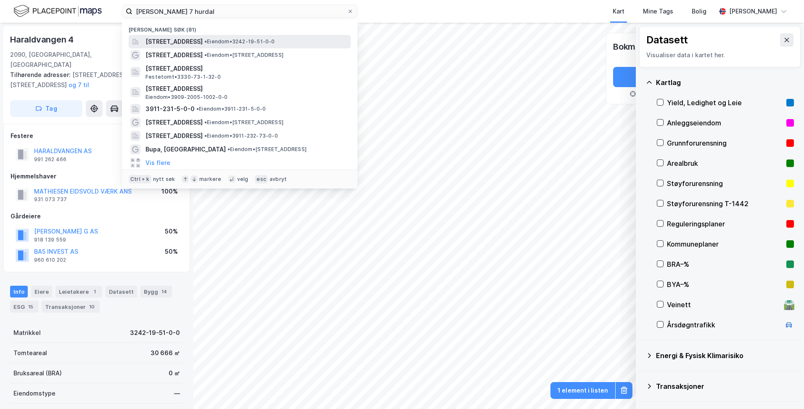 The width and height of the screenshot is (804, 409). I want to click on div: 991 262 466, so click(50, 159).